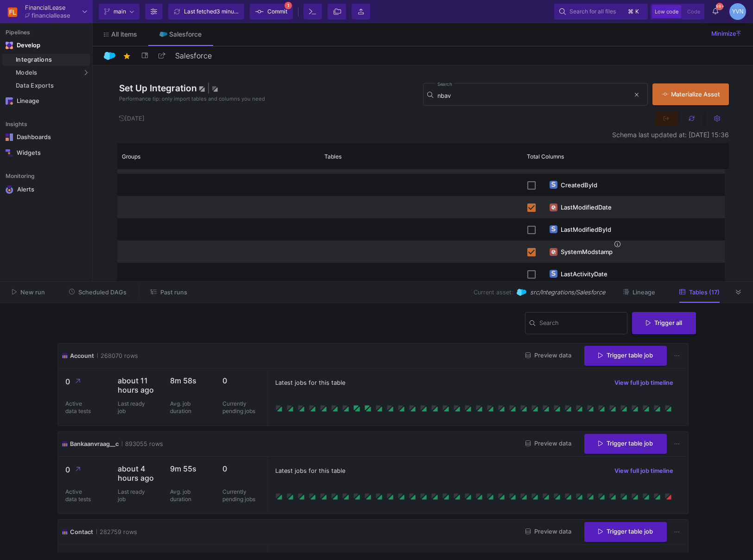 Image resolution: width=753 pixels, height=560 pixels. Describe the element at coordinates (188, 469) in the screenshot. I see `p: 9m 55s` at that location.